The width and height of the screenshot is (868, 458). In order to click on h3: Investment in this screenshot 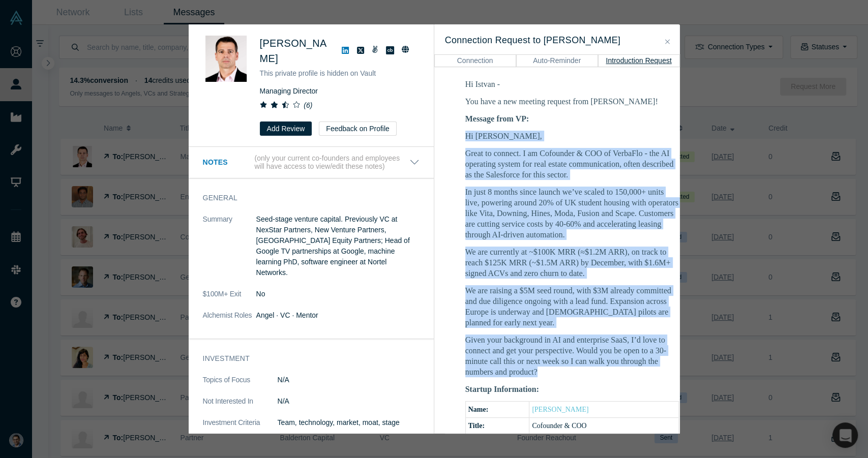, I will do `click(304, 359)`.